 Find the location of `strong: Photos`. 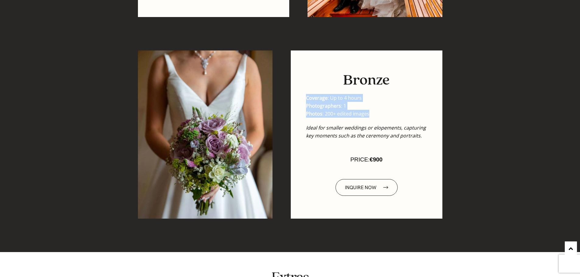

strong: Photos is located at coordinates (314, 114).